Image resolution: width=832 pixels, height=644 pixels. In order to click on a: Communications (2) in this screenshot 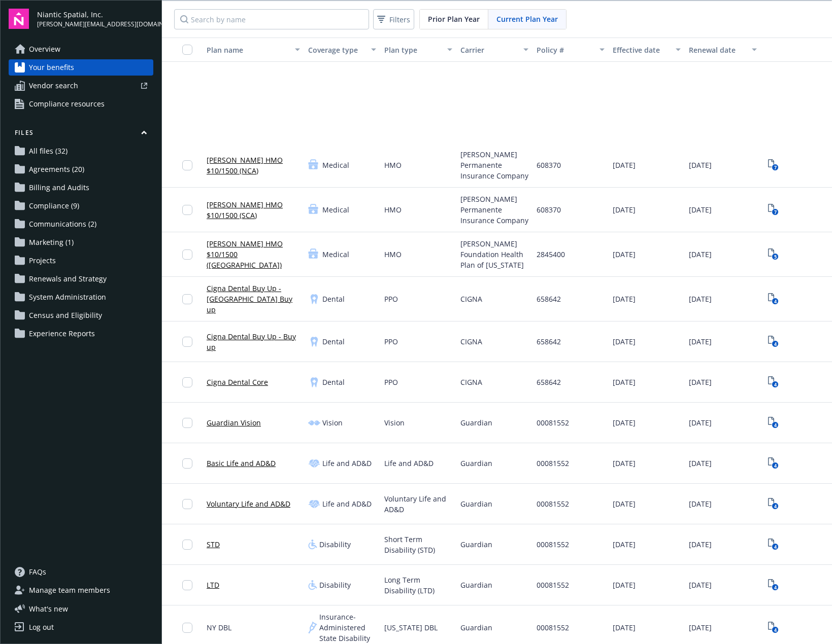, I will do `click(80, 224)`.